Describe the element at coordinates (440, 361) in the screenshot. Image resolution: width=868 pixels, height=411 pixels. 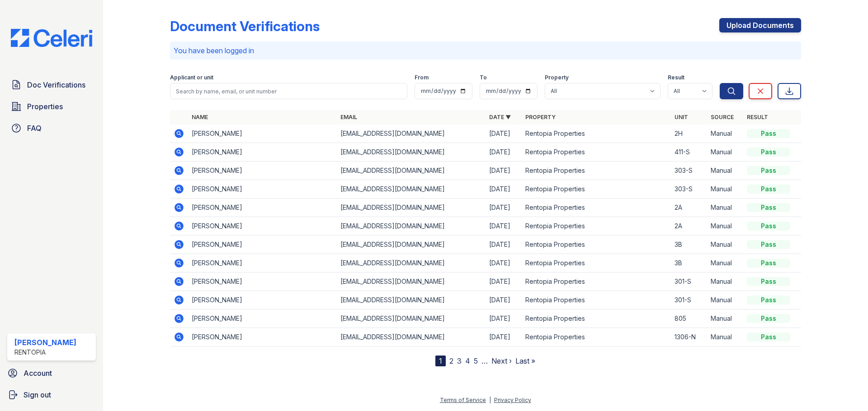
I see `div: 1` at that location.